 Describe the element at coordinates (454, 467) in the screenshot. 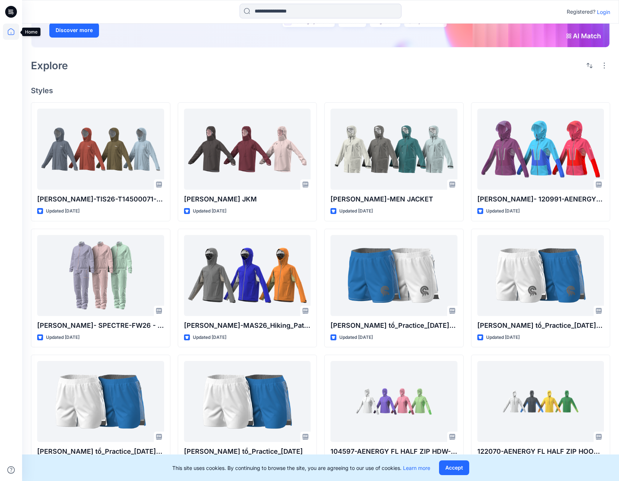

I see `button: Accept` at that location.